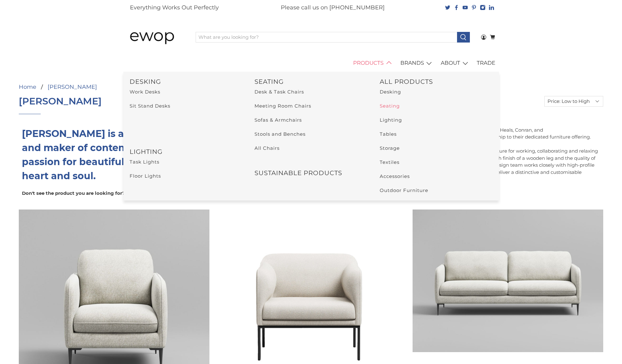 The width and height of the screenshot is (622, 364). Describe the element at coordinates (175, 7) in the screenshot. I see `p: Everything Works Out Perfectly` at that location.